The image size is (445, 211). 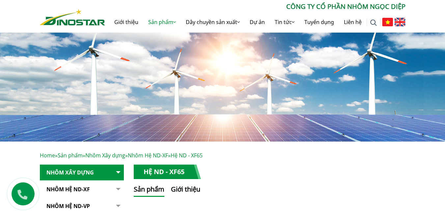 What do you see at coordinates (149, 191) in the screenshot?
I see `button: Sản phẩm` at bounding box center [149, 191].